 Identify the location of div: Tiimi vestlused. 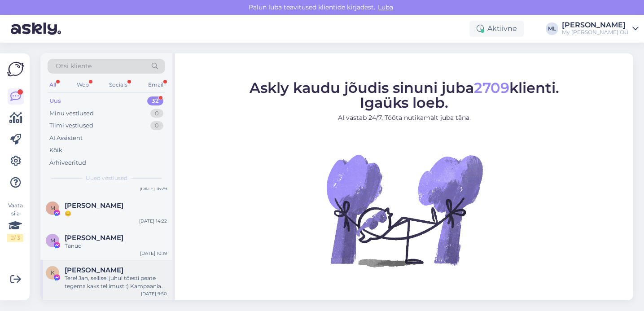
(71, 126).